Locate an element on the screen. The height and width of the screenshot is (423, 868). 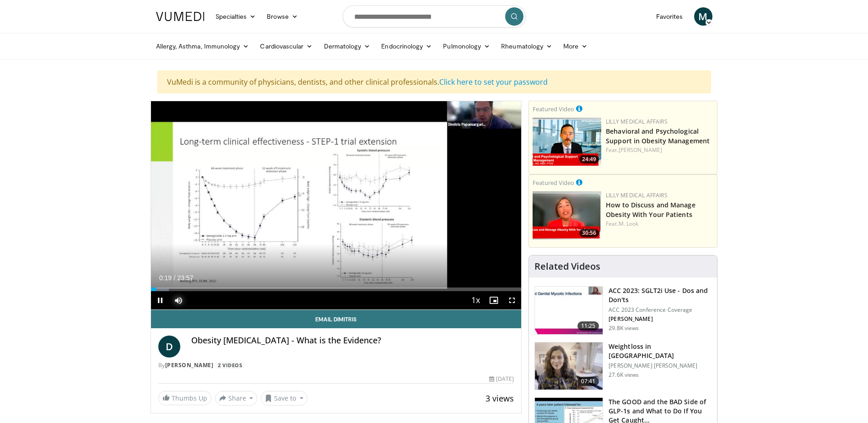
a: Thumbs Up is located at coordinates (185, 397).